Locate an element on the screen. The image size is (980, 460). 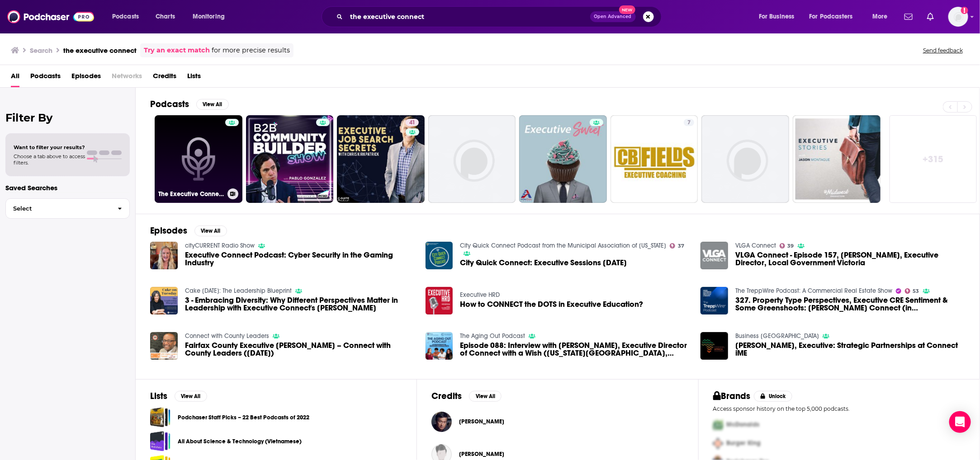
h2: Credits is located at coordinates (447, 396).